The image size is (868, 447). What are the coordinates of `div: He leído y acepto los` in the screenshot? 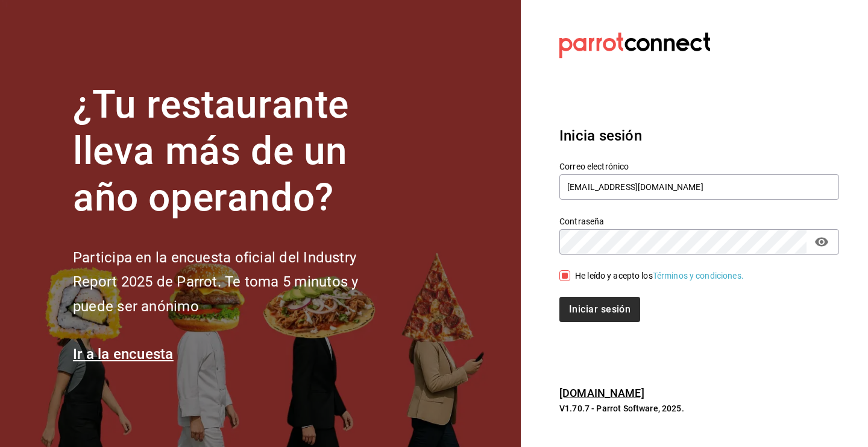 It's located at (659, 275).